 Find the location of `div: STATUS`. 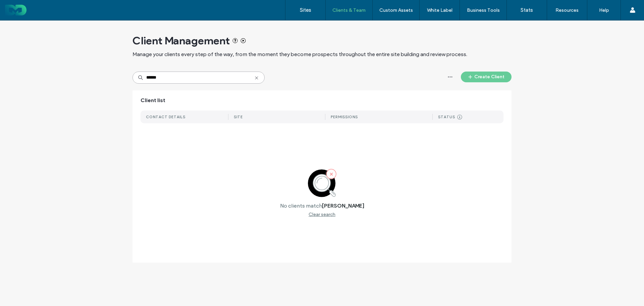

div: STATUS is located at coordinates (447, 117).